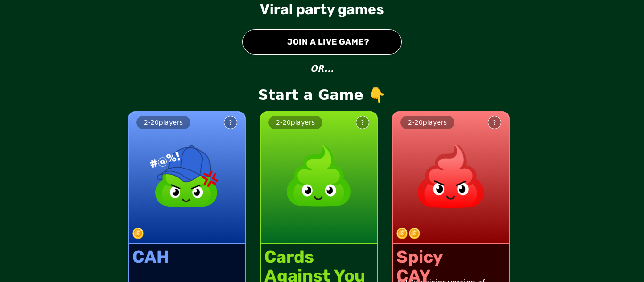  I want to click on p: OR..., so click(322, 69).